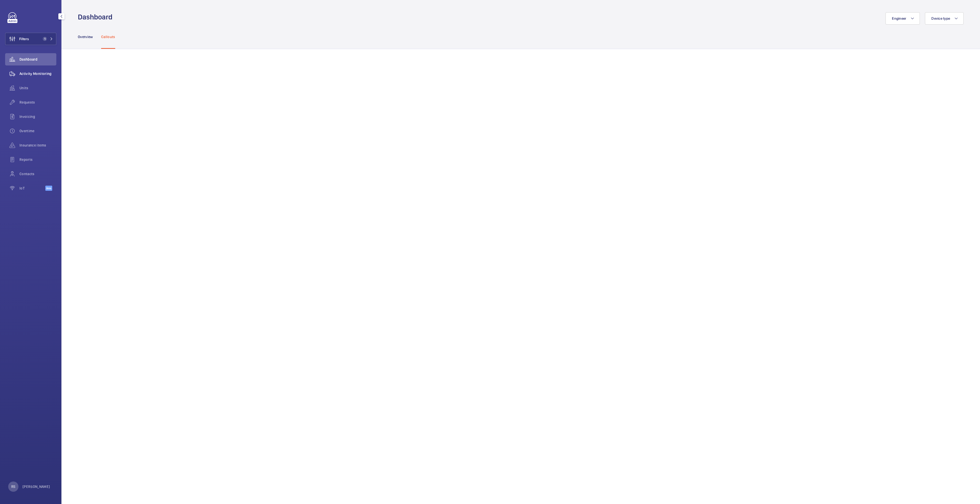 This screenshot has height=504, width=980. I want to click on button: Device type, so click(944, 19).